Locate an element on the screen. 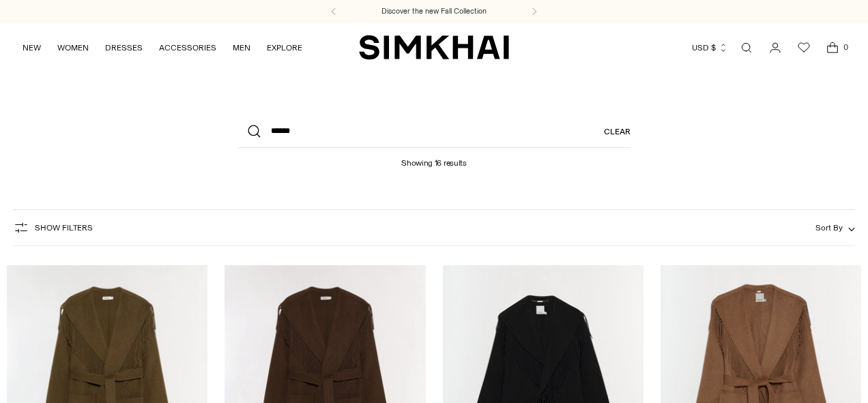 This screenshot has height=403, width=868. a: Clear is located at coordinates (617, 132).